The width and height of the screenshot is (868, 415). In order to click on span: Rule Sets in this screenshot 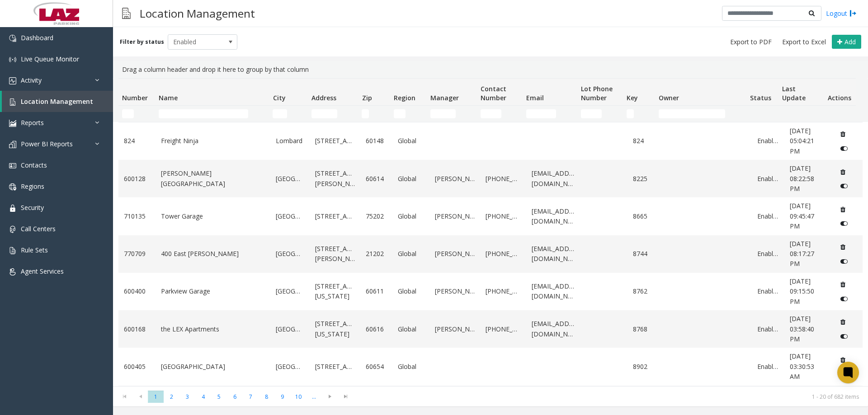, I will do `click(35, 249)`.